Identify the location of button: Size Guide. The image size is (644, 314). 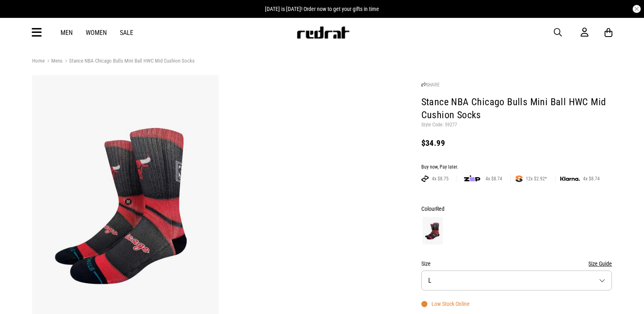
(600, 264).